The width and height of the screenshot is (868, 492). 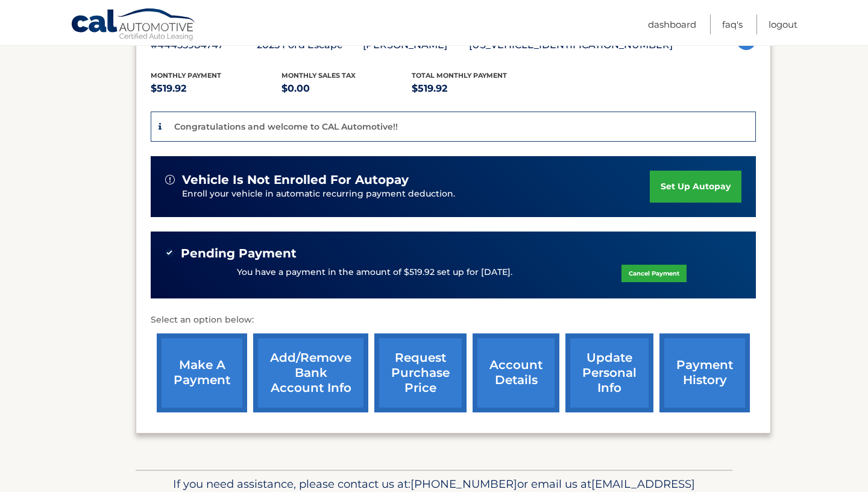 I want to click on a: Dashboard, so click(x=672, y=24).